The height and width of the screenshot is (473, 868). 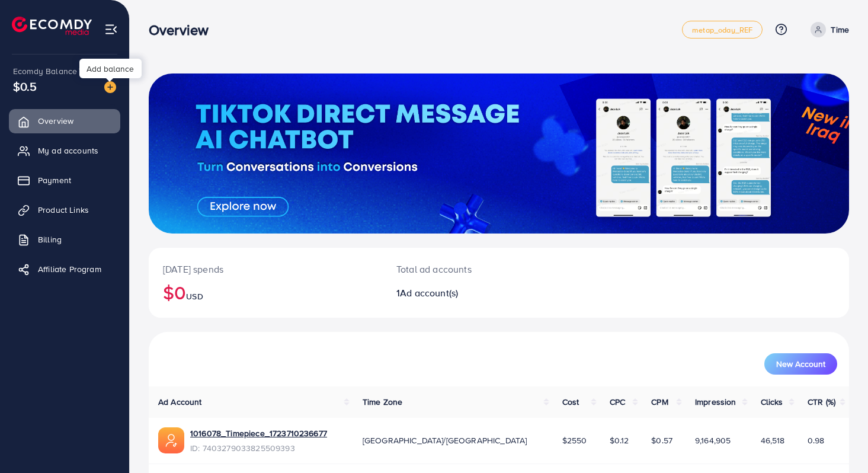 What do you see at coordinates (69, 269) in the screenshot?
I see `span: Affiliate Program` at bounding box center [69, 269].